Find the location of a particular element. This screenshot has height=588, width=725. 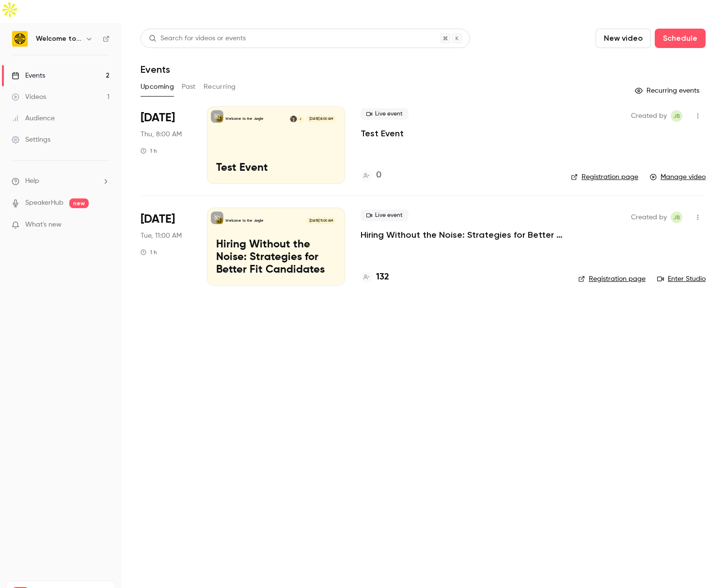

span: Thu, 8:00 AM is located at coordinates (161, 134).